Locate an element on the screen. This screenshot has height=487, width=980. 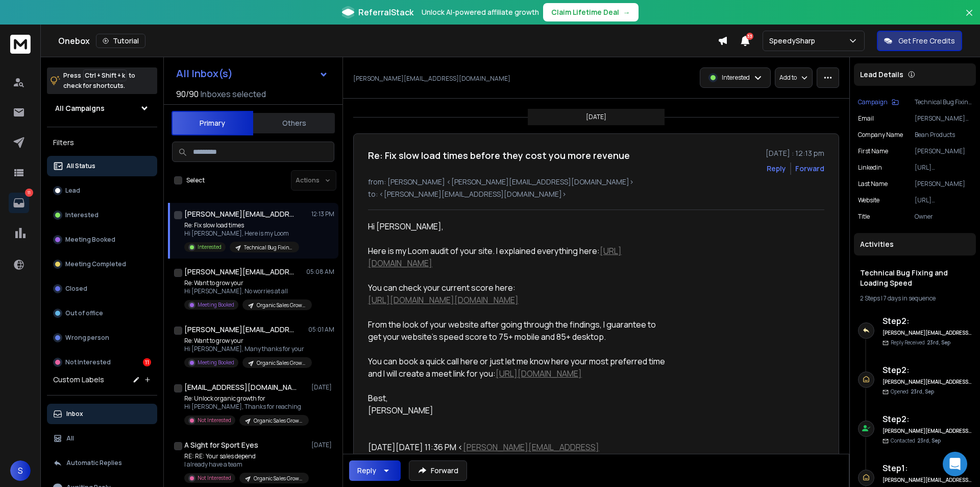
span: 33 is located at coordinates (750, 36).